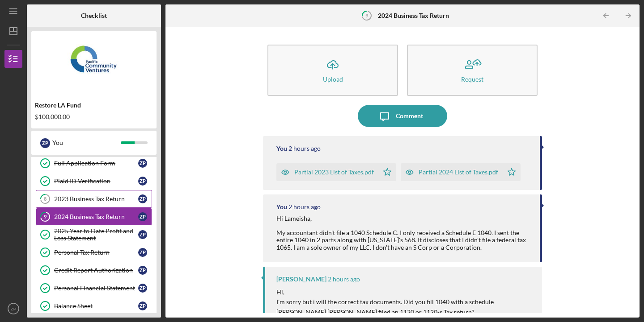 The height and width of the screenshot is (322, 644). I want to click on b: Checklist, so click(94, 16).